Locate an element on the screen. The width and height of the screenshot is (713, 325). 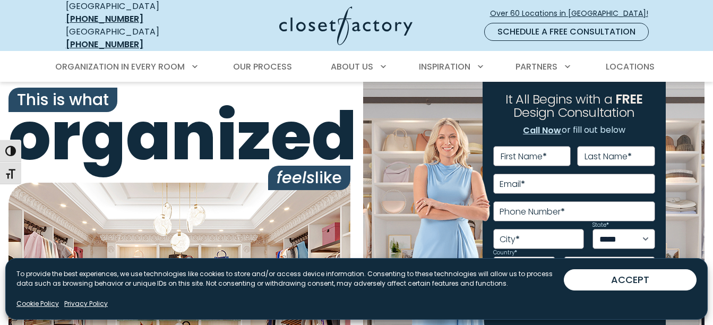
nav: Primary Menu is located at coordinates (357, 67).